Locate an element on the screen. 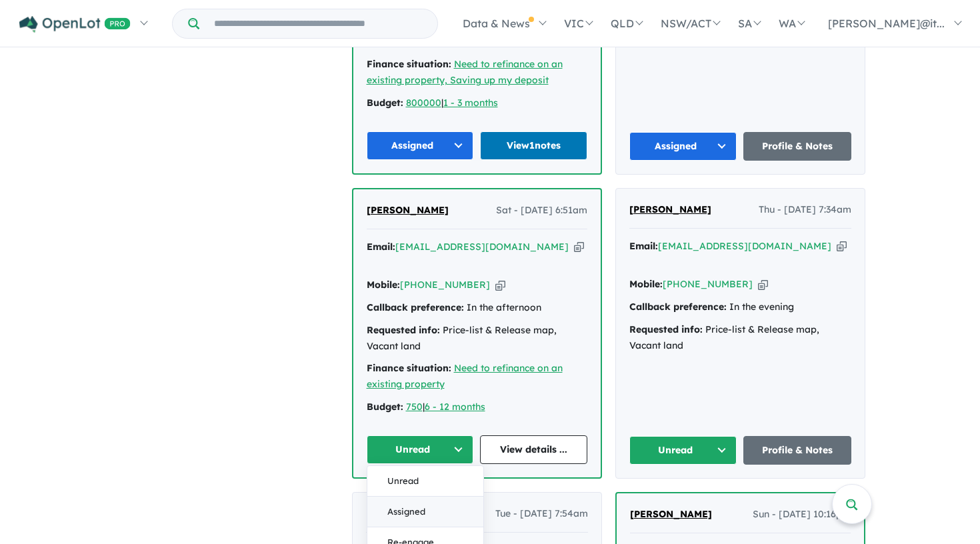 This screenshot has width=980, height=544. a: View details ... is located at coordinates (533, 449).